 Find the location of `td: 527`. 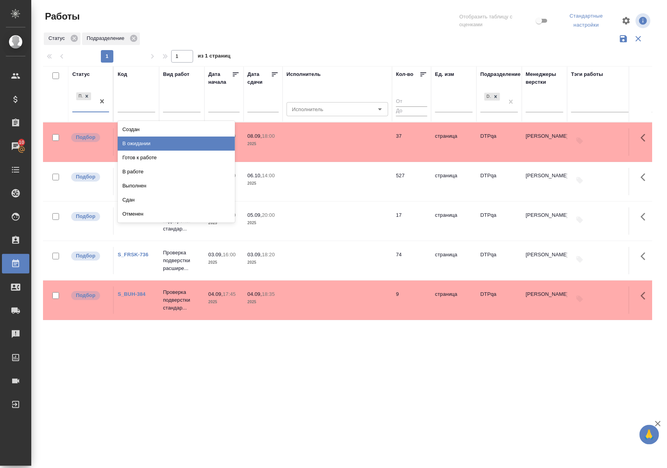

td: 527 is located at coordinates (412, 181).